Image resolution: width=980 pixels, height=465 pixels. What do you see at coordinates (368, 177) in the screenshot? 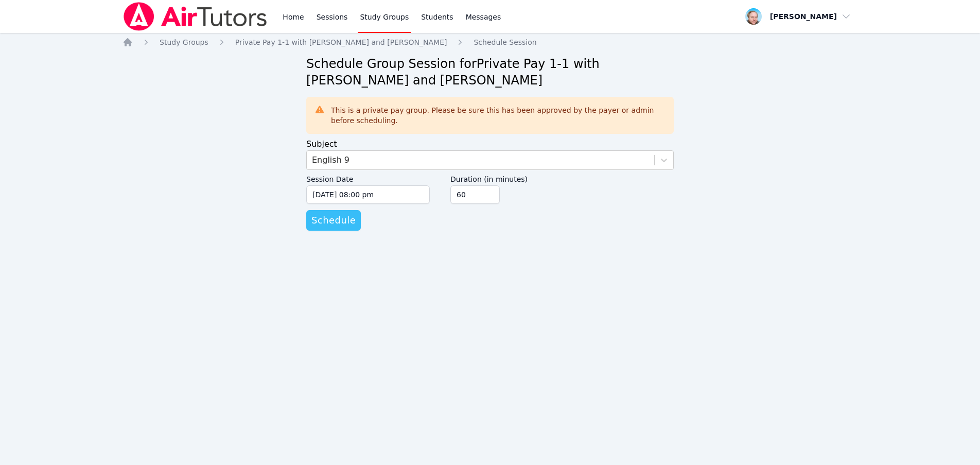
I see `label: Session Date` at bounding box center [368, 177].